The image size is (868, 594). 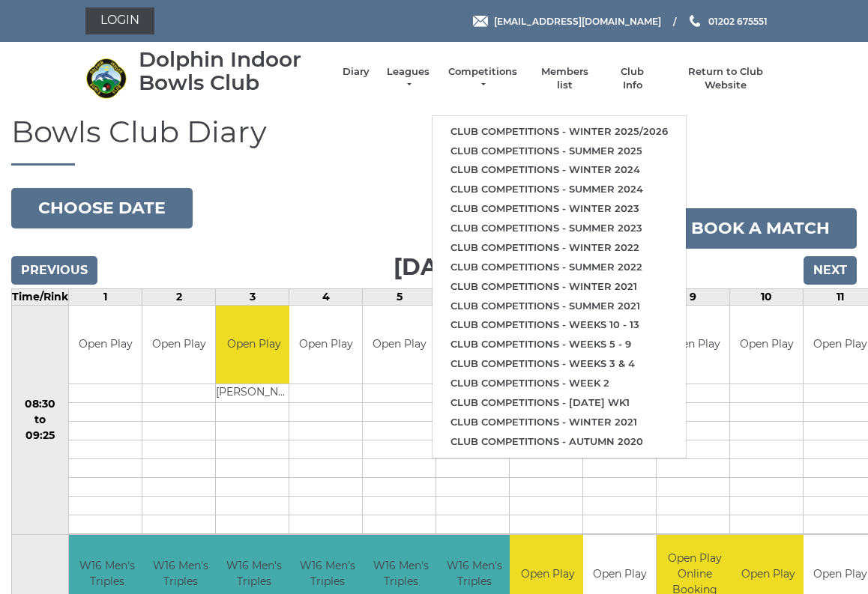 I want to click on td: 2, so click(x=179, y=296).